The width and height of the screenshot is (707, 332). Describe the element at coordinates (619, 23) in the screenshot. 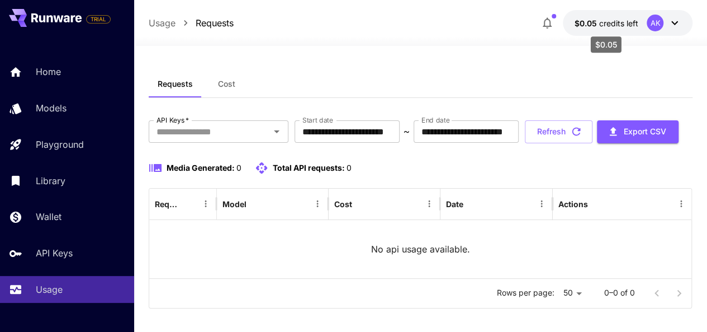

I see `span: credits left` at that location.